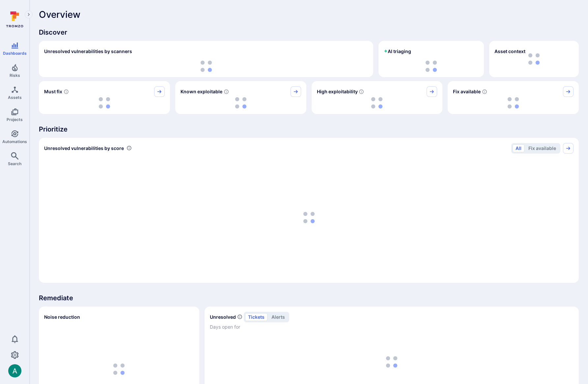  I want to click on div: Number of vulnerabilities in status 'Open' 'Triaged' and 'In process' grouped by score, so click(129, 148).